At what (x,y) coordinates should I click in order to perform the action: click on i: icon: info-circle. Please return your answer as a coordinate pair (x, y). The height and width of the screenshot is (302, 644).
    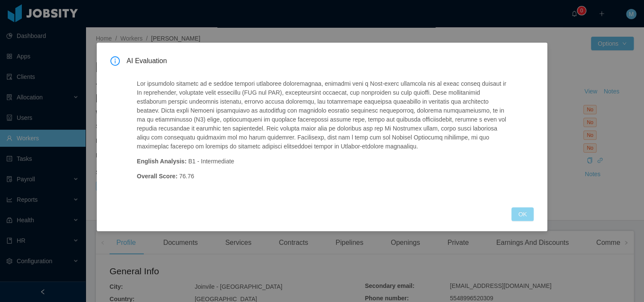
    Looking at the image, I should click on (115, 61).